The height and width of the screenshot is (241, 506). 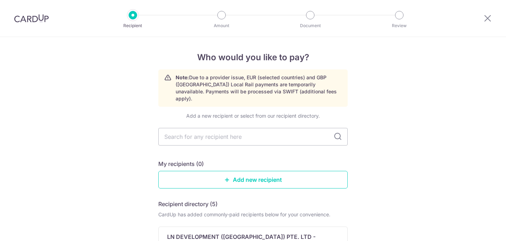 What do you see at coordinates (133, 26) in the screenshot?
I see `p: Recipient` at bounding box center [133, 26].